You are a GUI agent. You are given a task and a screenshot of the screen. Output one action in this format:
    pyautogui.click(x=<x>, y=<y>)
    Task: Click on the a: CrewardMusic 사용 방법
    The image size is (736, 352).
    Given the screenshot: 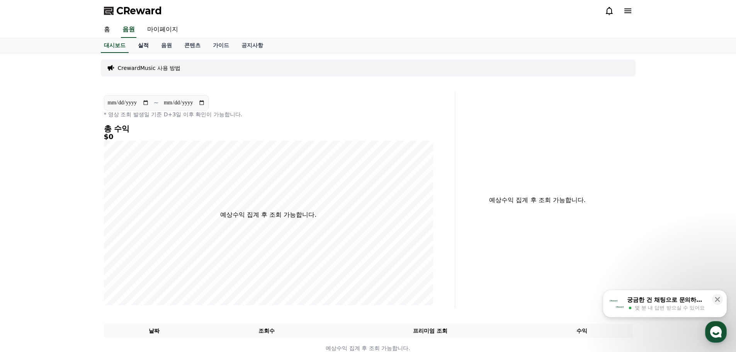 What is the action you would take?
    pyautogui.click(x=149, y=68)
    